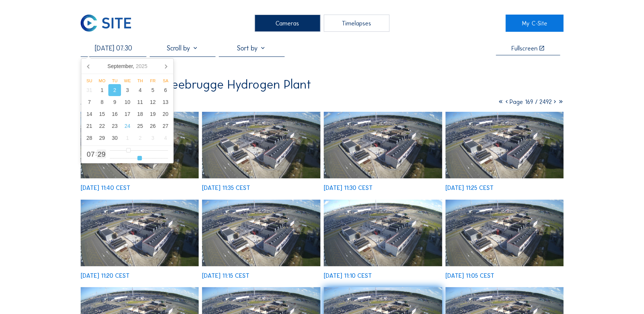  I want to click on div: Mo, so click(102, 81).